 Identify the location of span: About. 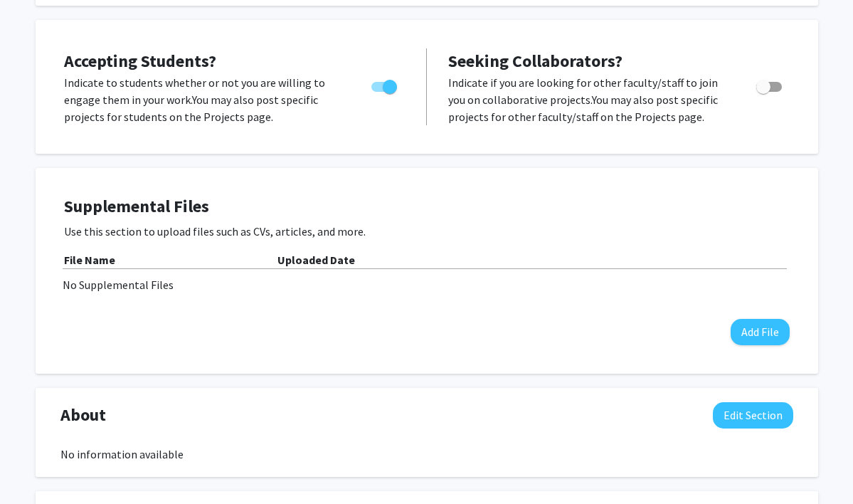
(83, 415).